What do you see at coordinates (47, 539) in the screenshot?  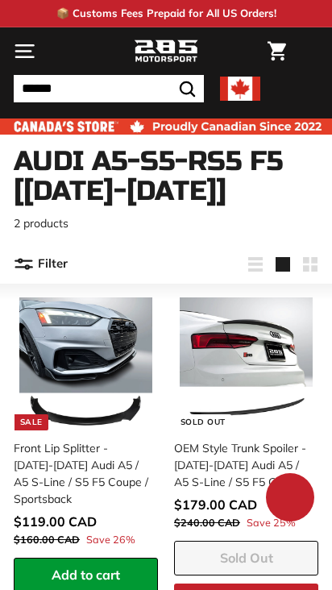 I see `span: $160.00 CAD` at bounding box center [47, 539].